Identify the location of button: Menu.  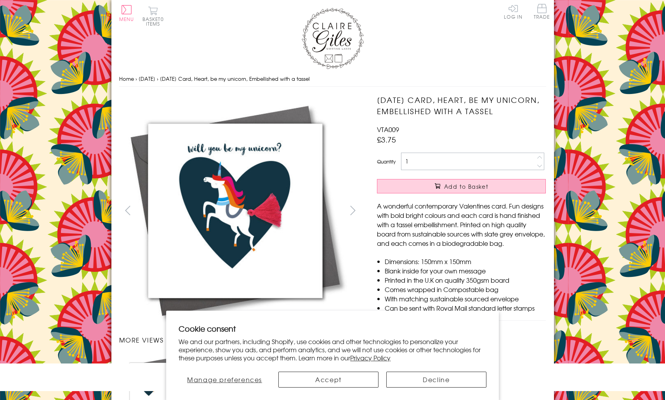
(126, 13).